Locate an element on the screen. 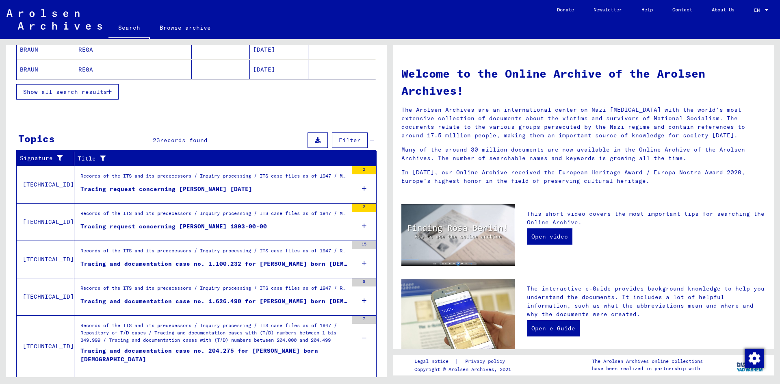 The height and width of the screenshot is (384, 780). img: Change consent is located at coordinates (754, 358).